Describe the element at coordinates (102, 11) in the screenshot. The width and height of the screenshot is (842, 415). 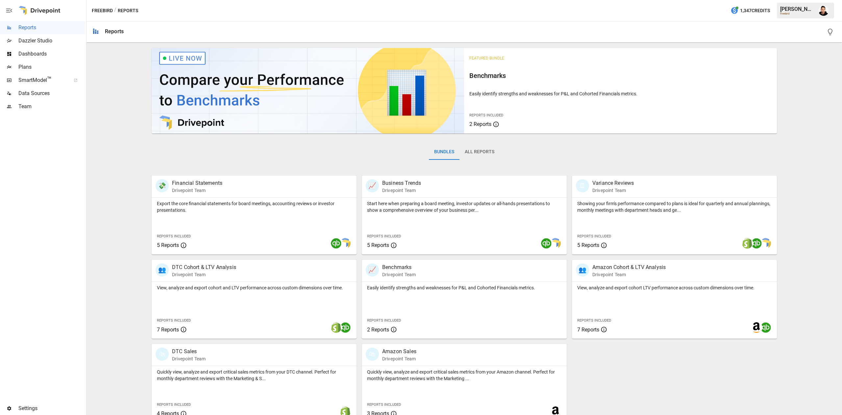
I see `button: Freebird` at that location.